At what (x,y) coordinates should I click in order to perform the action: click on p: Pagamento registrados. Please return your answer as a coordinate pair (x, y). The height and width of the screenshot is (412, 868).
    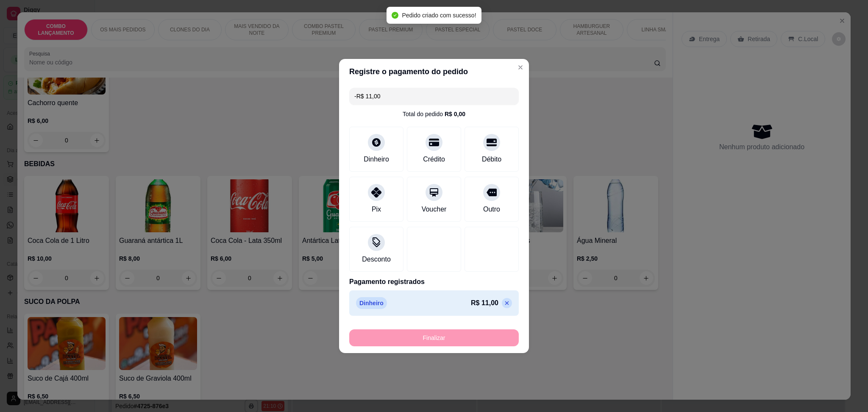
    Looking at the image, I should click on (434, 282).